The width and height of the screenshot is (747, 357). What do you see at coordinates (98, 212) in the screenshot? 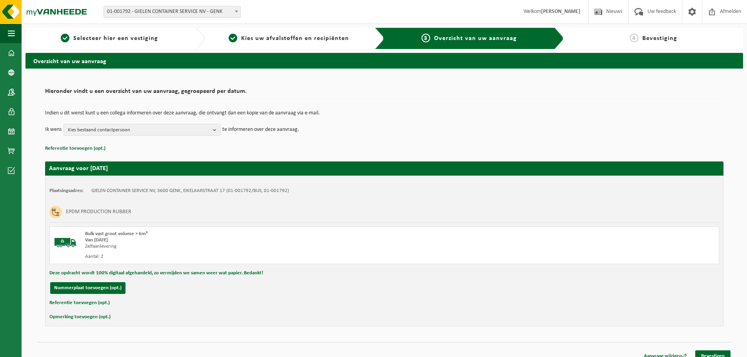
I see `h3: EPDM PRODUCTION RUBBER` at bounding box center [98, 212].